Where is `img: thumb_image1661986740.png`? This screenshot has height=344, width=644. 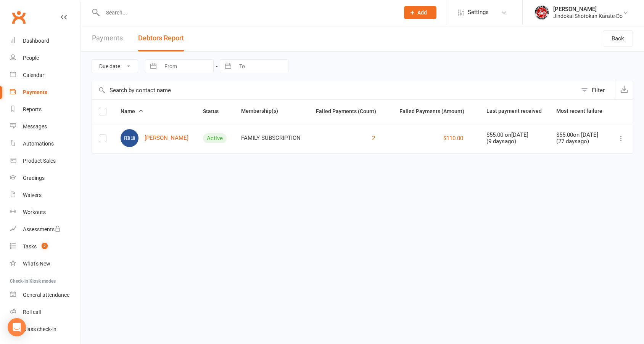
img: thumb_image1661986740.png is located at coordinates (542, 13).